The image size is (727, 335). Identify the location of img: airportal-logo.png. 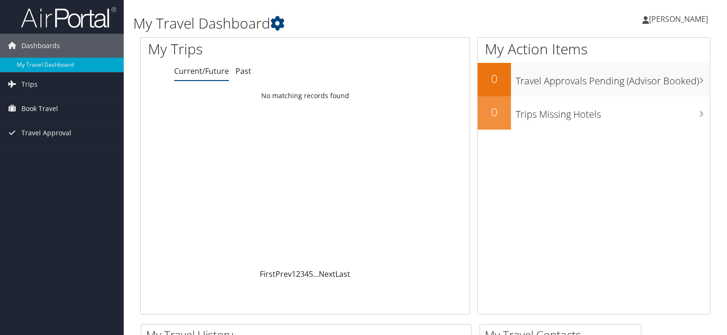
(69, 17).